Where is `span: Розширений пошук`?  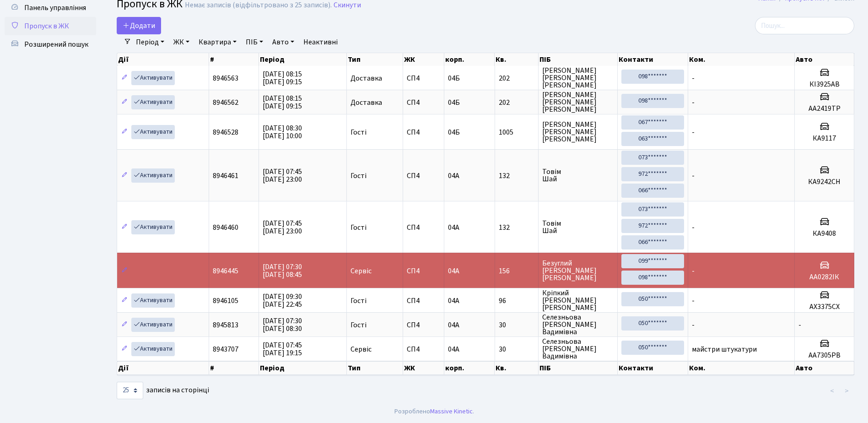 span: Розширений пошук is located at coordinates (57, 44).